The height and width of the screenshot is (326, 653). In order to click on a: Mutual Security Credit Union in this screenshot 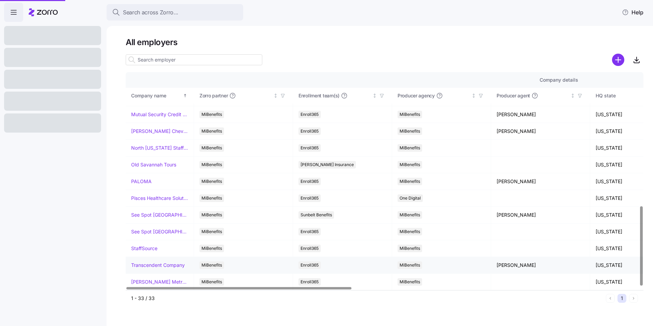, I will do `click(160, 114)`.